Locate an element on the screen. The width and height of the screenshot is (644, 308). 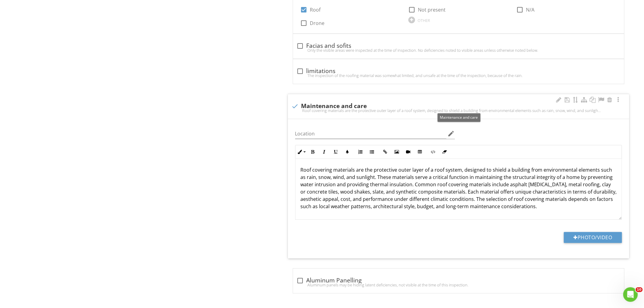
span: Maintenance and care is located at coordinates (459, 117).